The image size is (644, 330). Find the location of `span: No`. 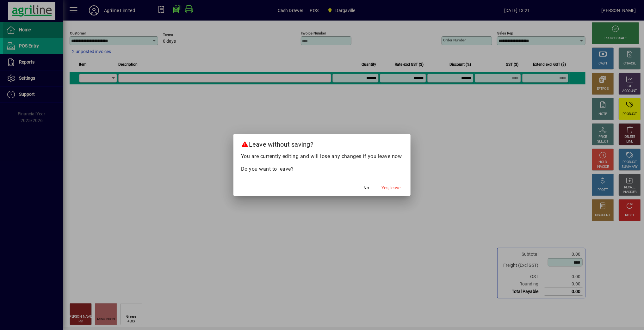

span: No is located at coordinates (366, 188).